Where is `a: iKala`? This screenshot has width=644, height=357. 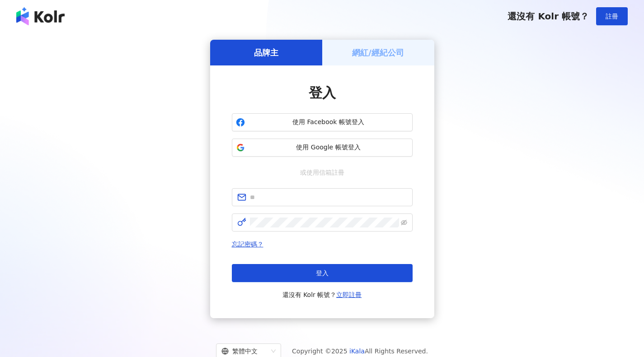 a: iKala is located at coordinates (357, 351).